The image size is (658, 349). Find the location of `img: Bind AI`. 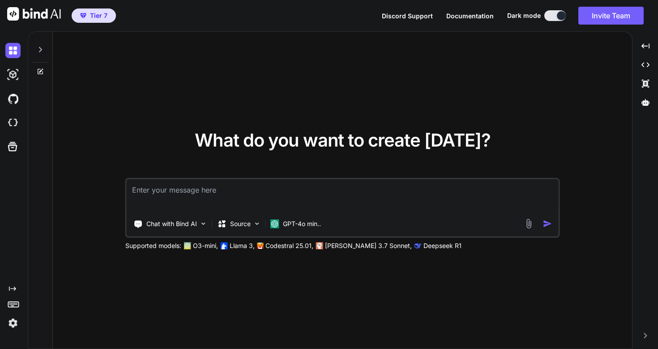

img: Bind AI is located at coordinates (34, 14).